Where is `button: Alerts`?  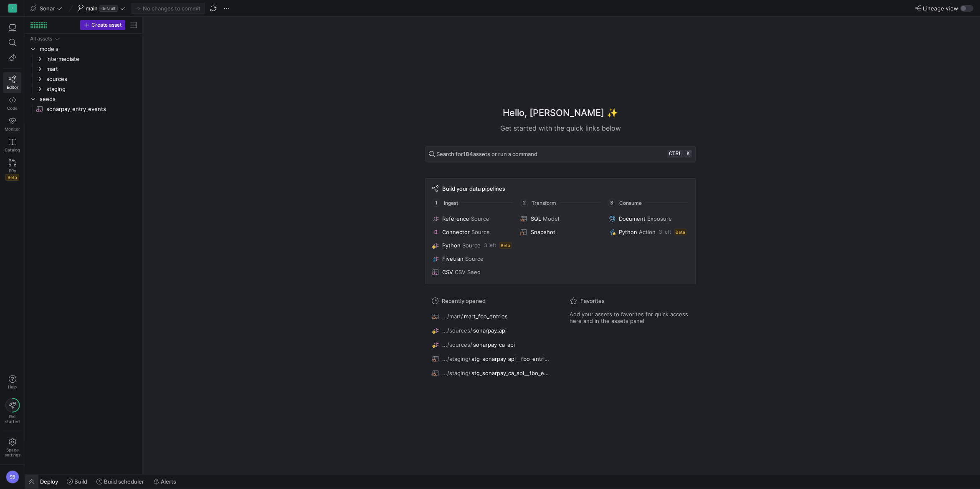 button: Alerts is located at coordinates (164, 482).